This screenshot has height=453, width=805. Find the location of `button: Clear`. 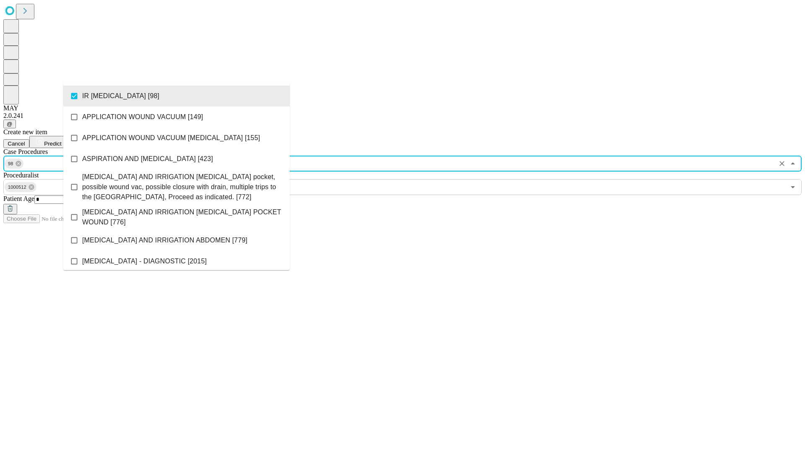

button: Clear is located at coordinates (782, 164).